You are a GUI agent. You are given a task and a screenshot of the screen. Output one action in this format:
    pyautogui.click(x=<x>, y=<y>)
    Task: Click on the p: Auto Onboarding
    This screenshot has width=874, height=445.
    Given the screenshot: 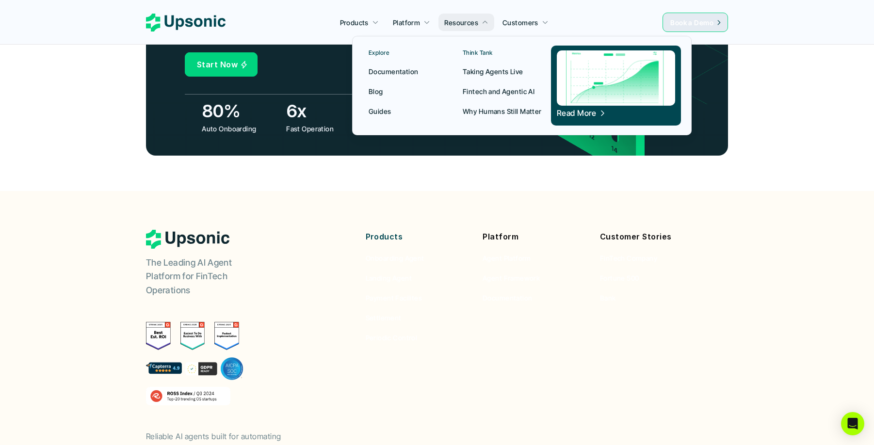 What is the action you would take?
    pyautogui.click(x=240, y=129)
    